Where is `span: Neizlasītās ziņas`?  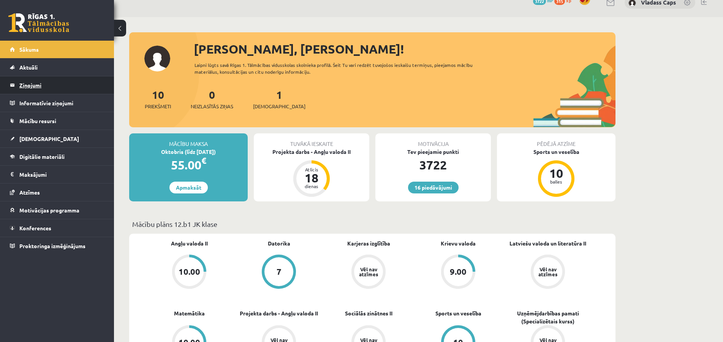
span: Neizlasītās ziņas is located at coordinates (212, 106).